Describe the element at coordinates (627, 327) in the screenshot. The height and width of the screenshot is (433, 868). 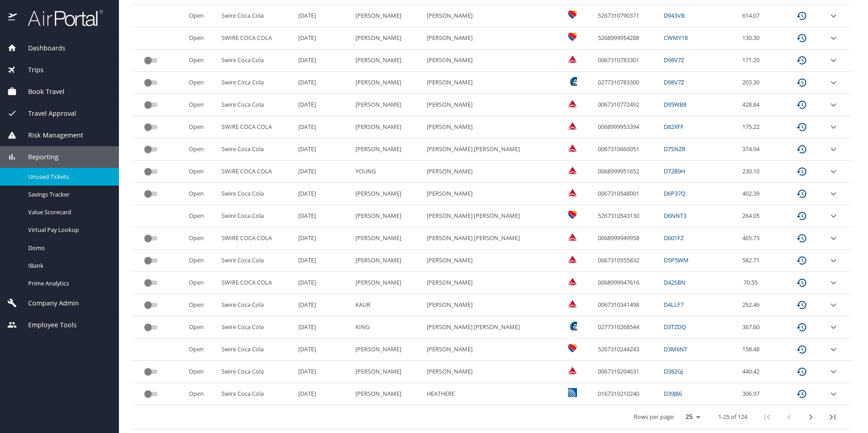
I see `td: 0277310268544` at that location.